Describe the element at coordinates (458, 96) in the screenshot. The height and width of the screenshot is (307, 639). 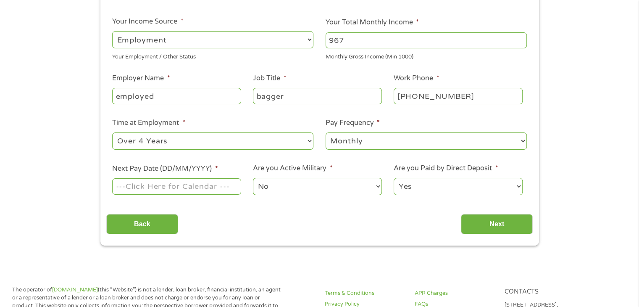
I see `input: (231) 754-4010` at that location.